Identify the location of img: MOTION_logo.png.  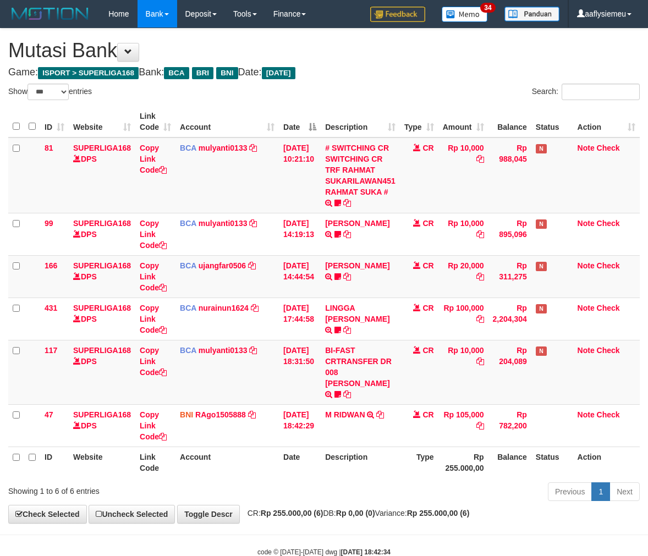
(50, 14).